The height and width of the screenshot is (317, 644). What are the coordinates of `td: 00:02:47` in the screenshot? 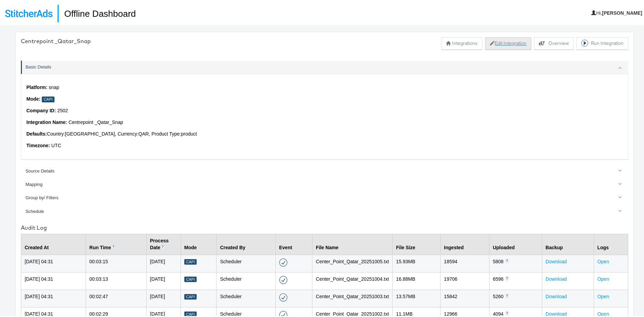 It's located at (116, 297).